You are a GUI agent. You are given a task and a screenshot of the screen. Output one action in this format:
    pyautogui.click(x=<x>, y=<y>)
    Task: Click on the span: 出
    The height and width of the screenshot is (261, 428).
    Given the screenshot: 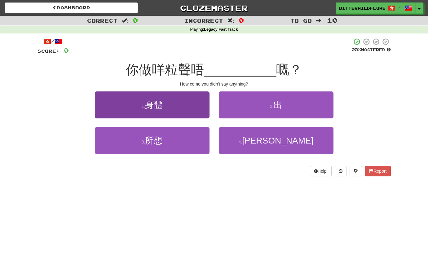 What is the action you would take?
    pyautogui.click(x=278, y=105)
    